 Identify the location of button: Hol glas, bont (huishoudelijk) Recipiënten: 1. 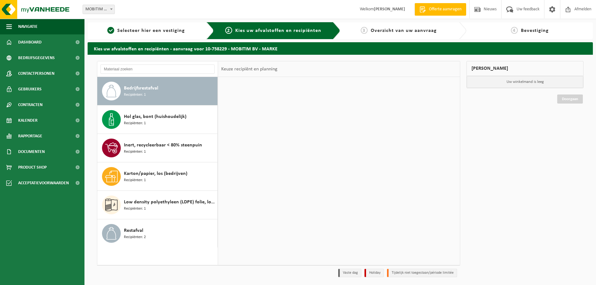
(157, 119).